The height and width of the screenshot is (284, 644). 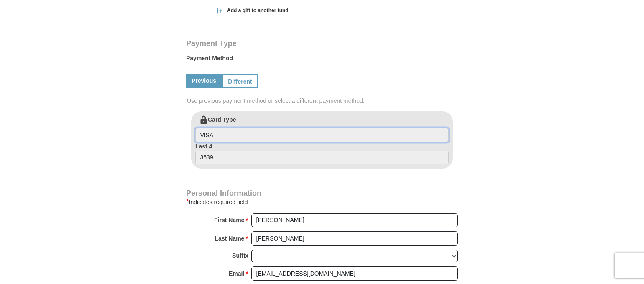 I want to click on span: Use previous payment method or select a different payment method., so click(x=323, y=101).